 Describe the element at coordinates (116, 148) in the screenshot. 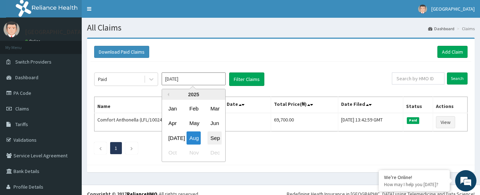

I see `a: Page 1 is your current page` at that location.